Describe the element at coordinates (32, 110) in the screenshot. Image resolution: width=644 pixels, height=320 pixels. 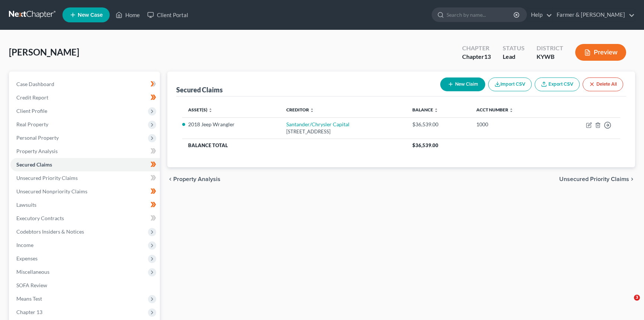
I see `span: Client Profile` at that location.